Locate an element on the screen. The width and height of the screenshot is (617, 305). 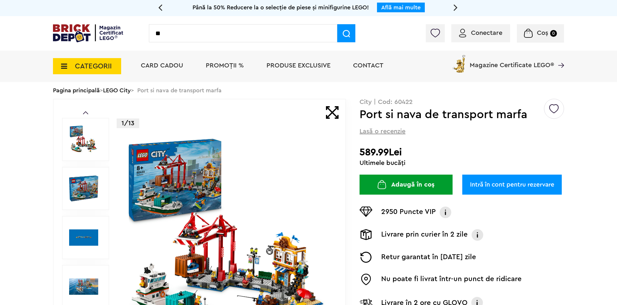
span: PROMOȚII % is located at coordinates (225, 66).